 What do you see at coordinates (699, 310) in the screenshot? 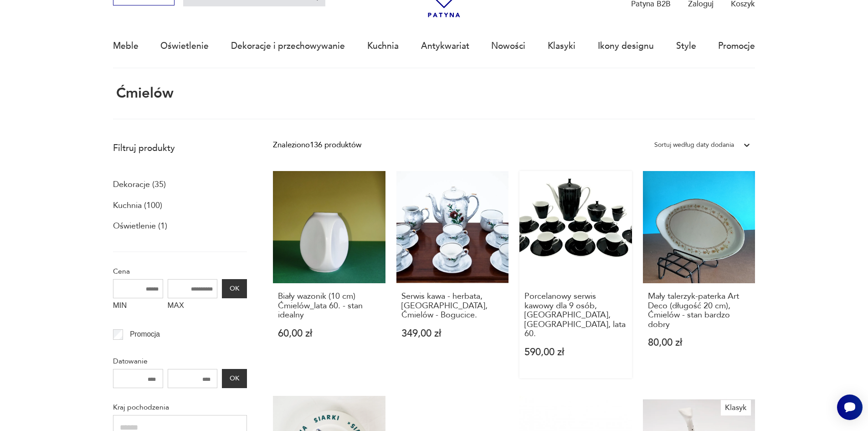
I see `h3: Mały talerzyk-paterka Art Deco (długość 20 cm), Ćmielów - stan bardzo dobry` at bounding box center [699, 310].